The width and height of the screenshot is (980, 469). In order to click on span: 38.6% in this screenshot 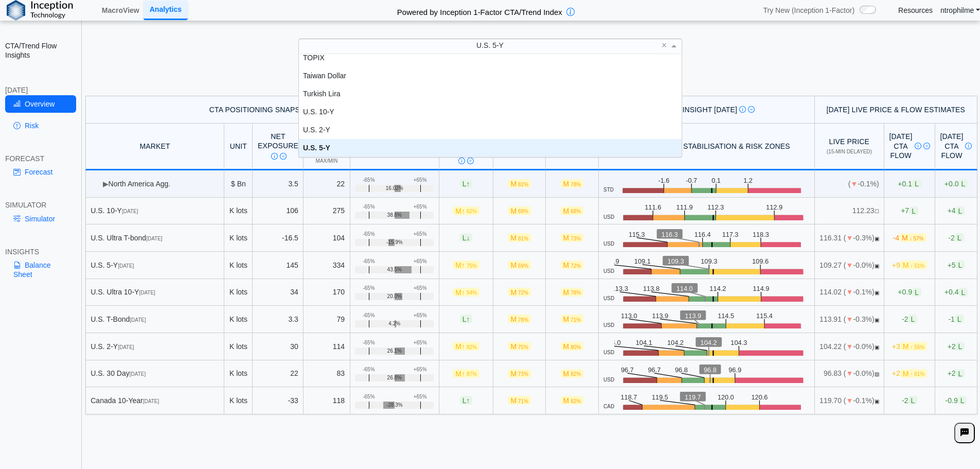, I will do `click(395, 215)`.